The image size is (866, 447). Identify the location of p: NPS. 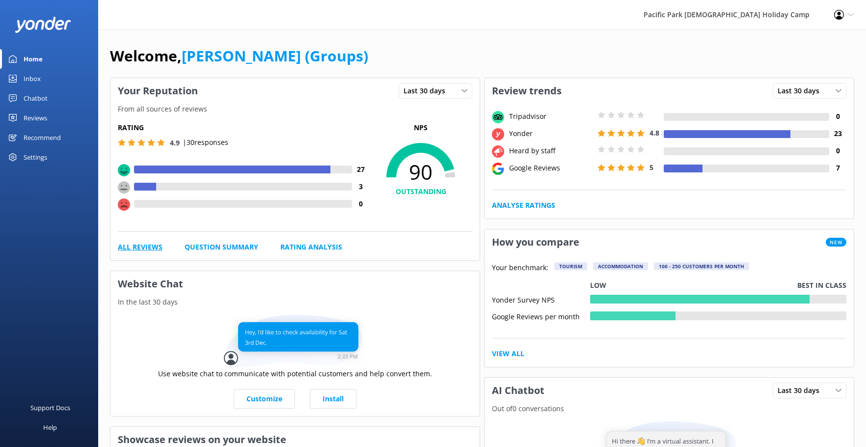
(421, 128).